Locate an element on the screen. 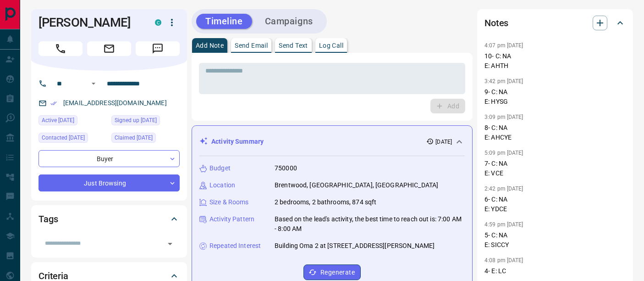 Image resolution: width=644 pixels, height=281 pixels. h2: Notes is located at coordinates (497, 23).